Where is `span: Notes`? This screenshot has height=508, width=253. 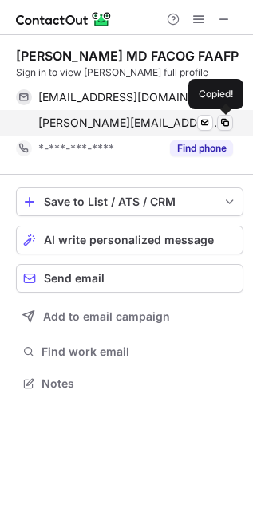 span: Notes is located at coordinates (139, 384).